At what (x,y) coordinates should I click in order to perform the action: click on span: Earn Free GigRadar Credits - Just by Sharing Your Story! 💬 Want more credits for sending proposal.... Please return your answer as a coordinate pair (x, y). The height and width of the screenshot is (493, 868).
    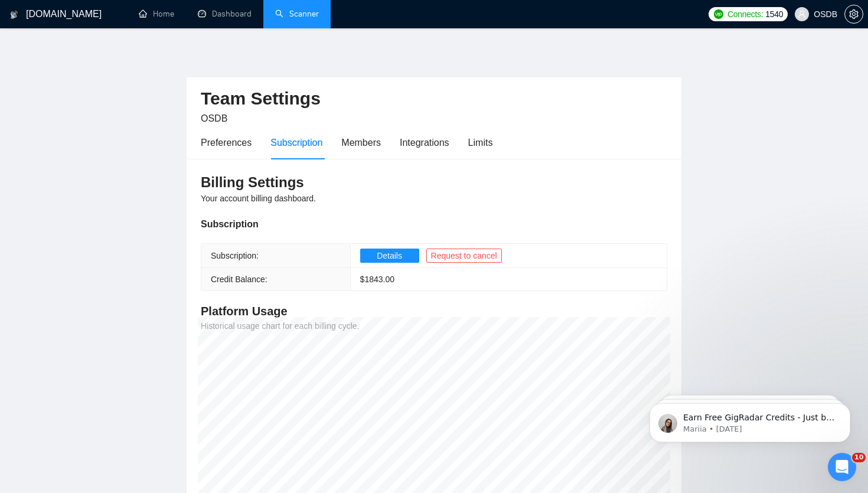
    Looking at the image, I should click on (127, 180).